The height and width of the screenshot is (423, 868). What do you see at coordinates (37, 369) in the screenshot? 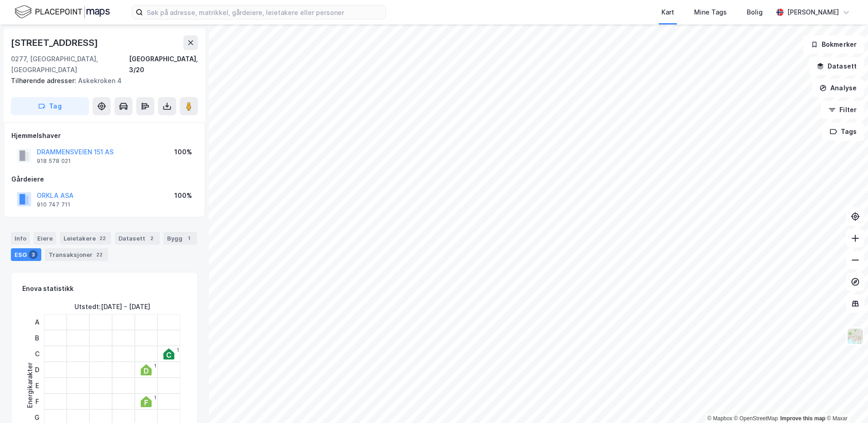
I see `div: D` at bounding box center [37, 369].